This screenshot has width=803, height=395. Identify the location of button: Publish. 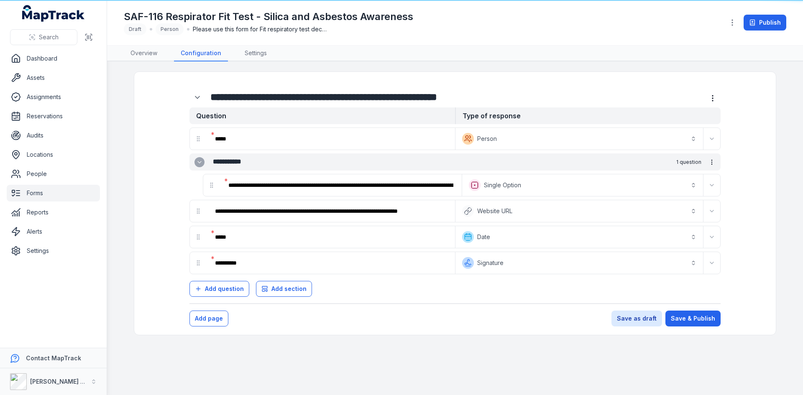
(765, 23).